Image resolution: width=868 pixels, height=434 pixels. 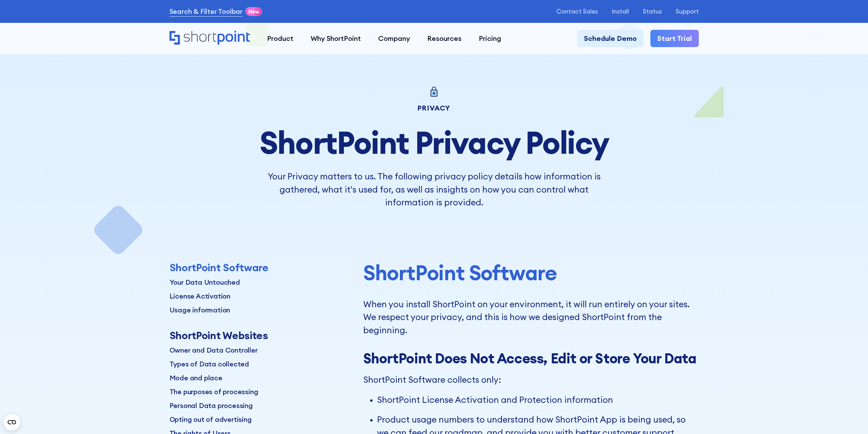 What do you see at coordinates (687, 11) in the screenshot?
I see `a: Support` at bounding box center [687, 11].